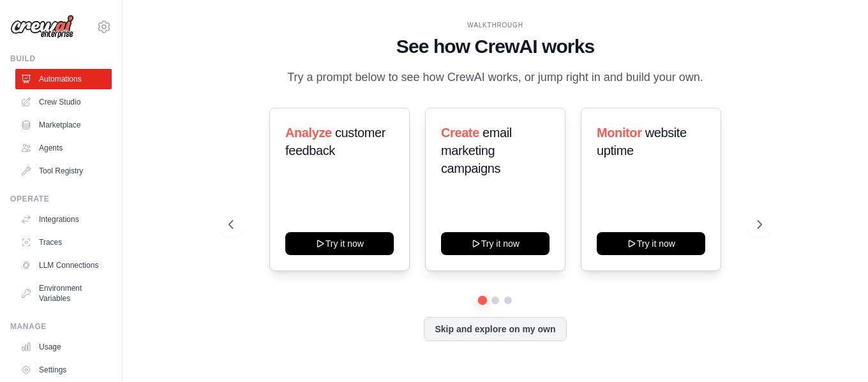  What do you see at coordinates (61, 199) in the screenshot?
I see `div: Operate` at bounding box center [61, 199].